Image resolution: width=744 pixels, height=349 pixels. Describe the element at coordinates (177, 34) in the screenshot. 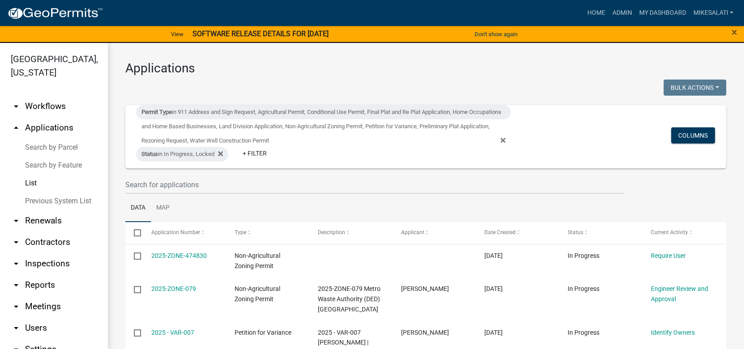

I see `a: View` at that location.